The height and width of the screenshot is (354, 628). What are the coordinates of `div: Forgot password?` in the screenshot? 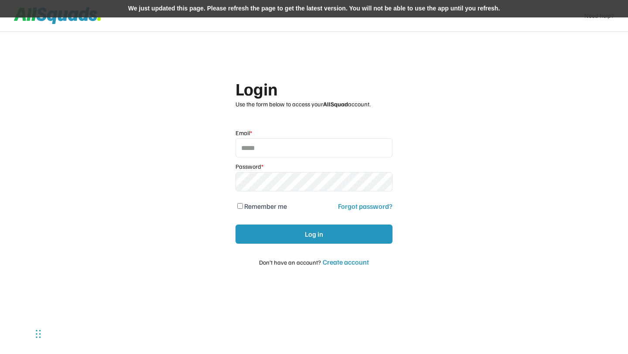 It's located at (365, 206).